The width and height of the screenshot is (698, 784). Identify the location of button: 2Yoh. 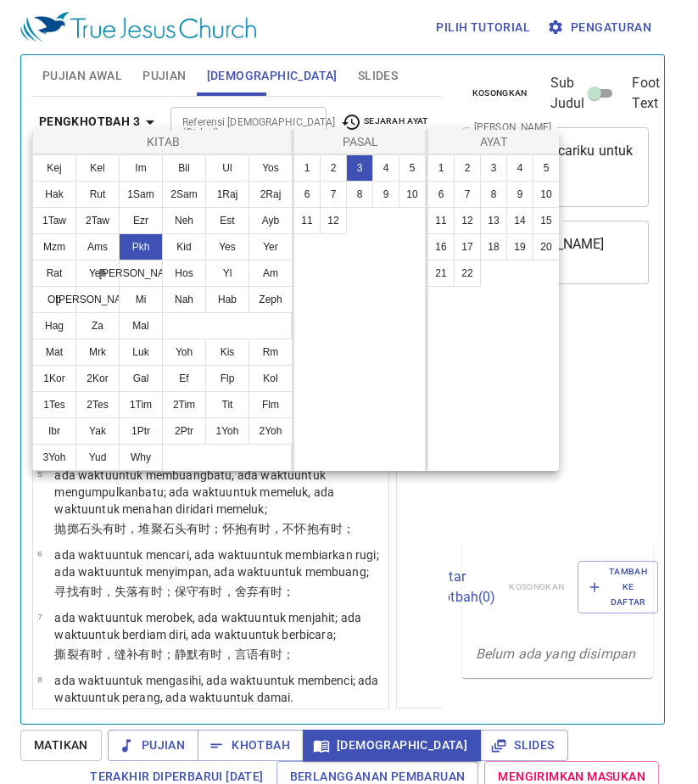
(271, 430).